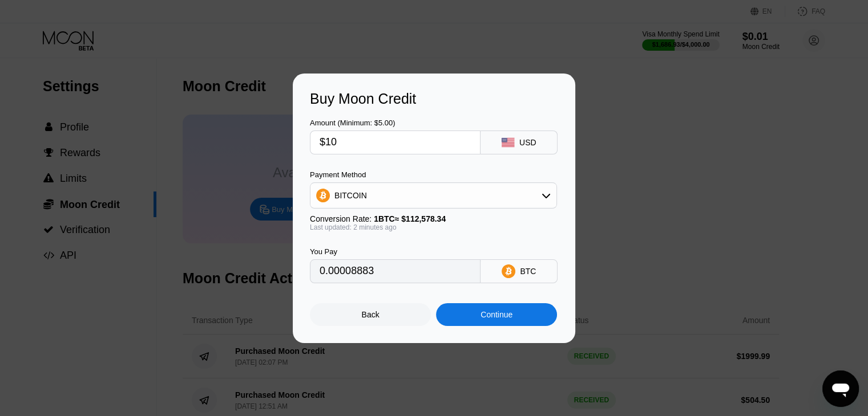 The height and width of the screenshot is (416, 868). I want to click on div: Continue, so click(497, 315).